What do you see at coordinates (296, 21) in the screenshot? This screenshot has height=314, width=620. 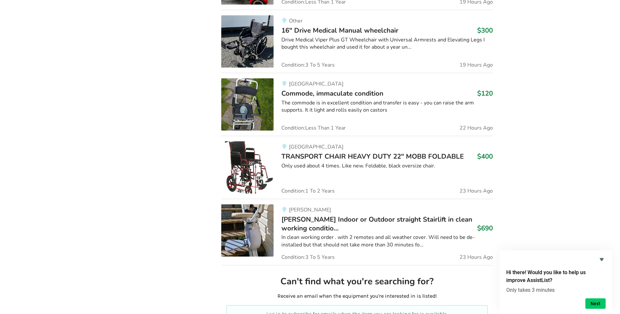 I see `span: Other` at bounding box center [296, 21].